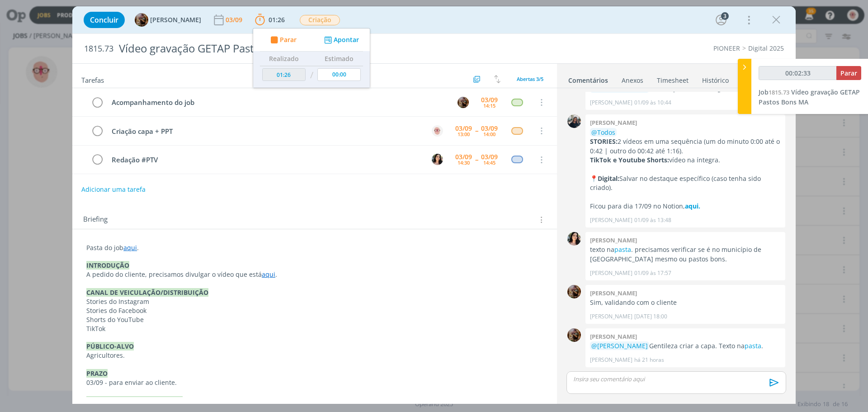  Describe the element at coordinates (686, 183) in the screenshot. I see `p: 📍 Salvar no destaque específico (caso tenha sido criado).` at that location.